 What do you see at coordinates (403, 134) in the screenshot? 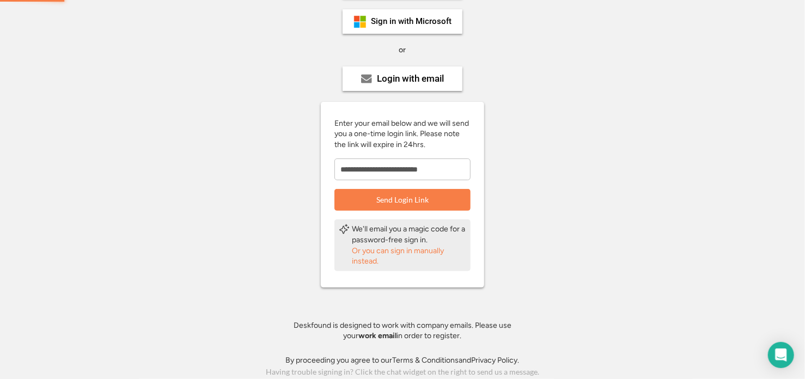
I see `div: Enter your email below and we will send you a one-time login link. Please note the link will expi...` at bounding box center [403, 134].